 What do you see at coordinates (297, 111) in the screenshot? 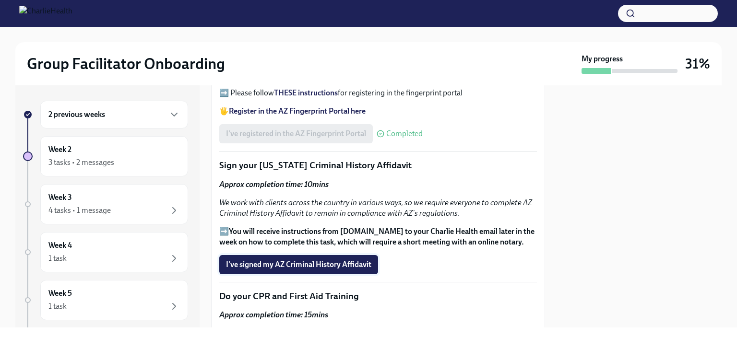
I see `strong: Register in the AZ Fingerprint Portal here` at bounding box center [297, 111].